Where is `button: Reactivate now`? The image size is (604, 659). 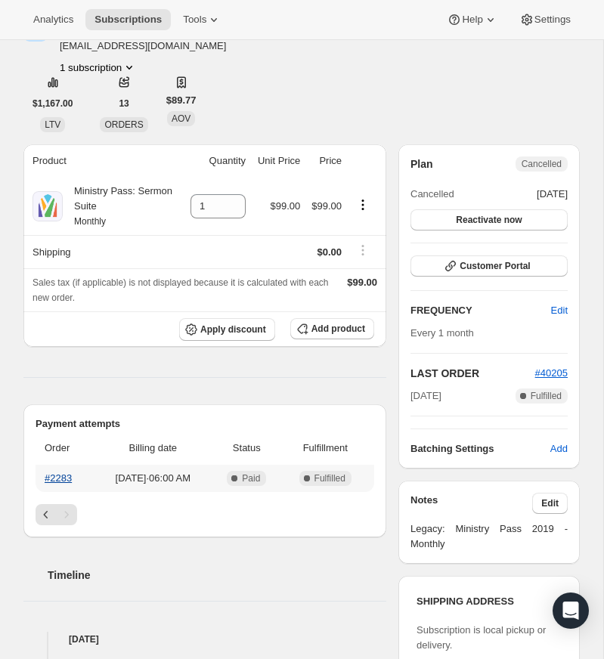 button: Reactivate now is located at coordinates (489, 220).